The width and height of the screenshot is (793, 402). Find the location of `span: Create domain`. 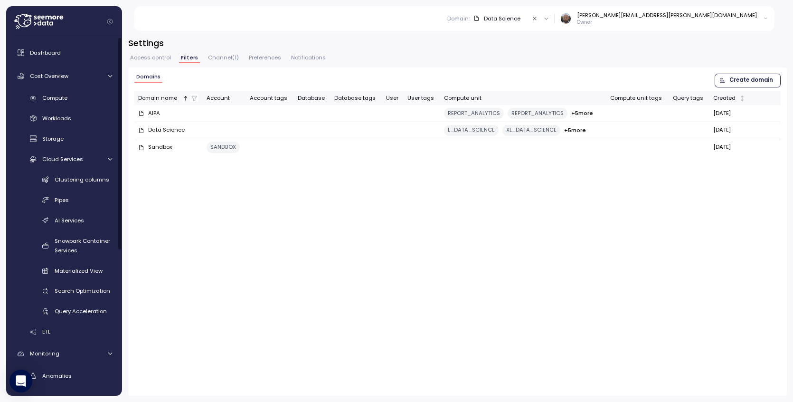

span: Create domain is located at coordinates (751, 80).